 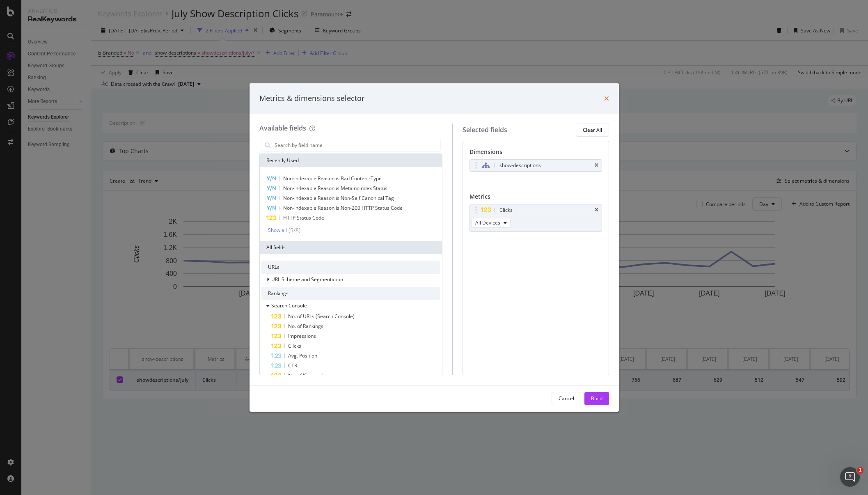 What do you see at coordinates (351, 267) in the screenshot?
I see `div: URLs` at bounding box center [351, 267].